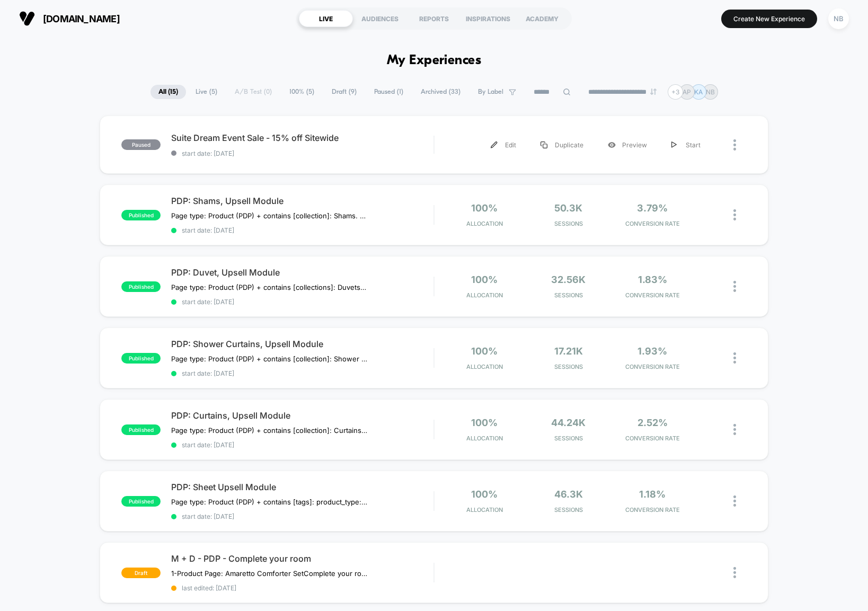 This screenshot has height=611, width=868. What do you see at coordinates (569, 494) in the screenshot?
I see `span: 46.3k` at bounding box center [569, 494].